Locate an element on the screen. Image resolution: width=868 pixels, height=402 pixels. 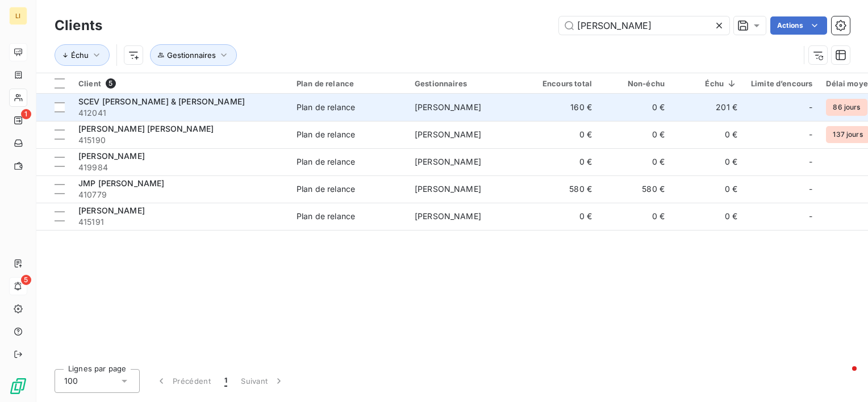
input: Rechercher is located at coordinates (644, 25).